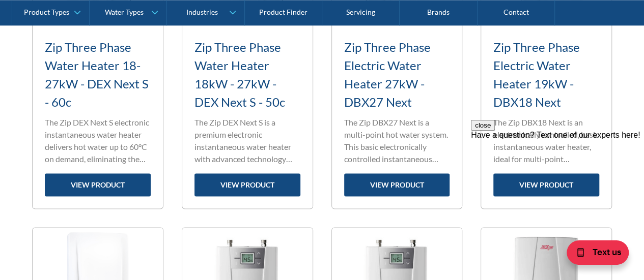 This screenshot has width=644, height=280. I want to click on button: Select to open the chat widget, so click(55, 23).